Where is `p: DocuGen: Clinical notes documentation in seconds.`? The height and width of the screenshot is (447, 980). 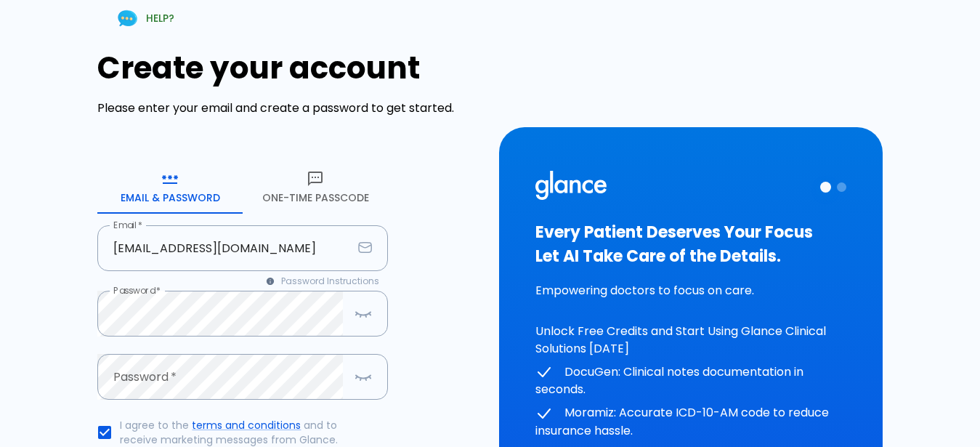 p: DocuGen: Clinical notes documentation in seconds. is located at coordinates (691, 380).